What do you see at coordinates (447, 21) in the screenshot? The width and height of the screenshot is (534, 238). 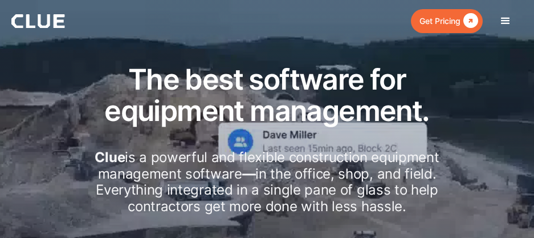 I see `a: Get Pricing` at bounding box center [447, 21].